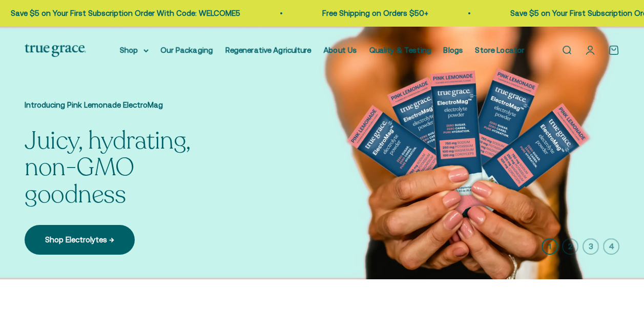 The width and height of the screenshot is (644, 330). I want to click on button: 4, so click(611, 247).